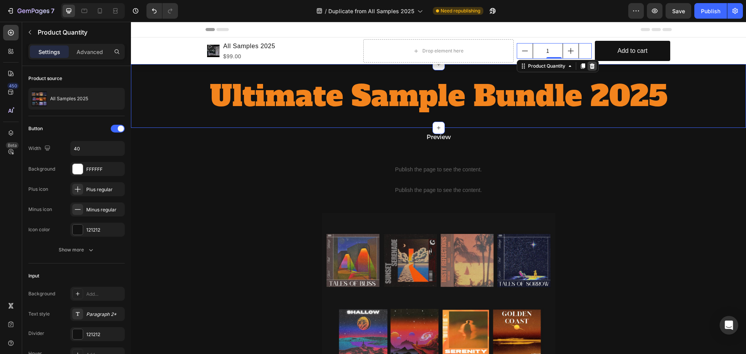 Image resolution: width=746 pixels, height=354 pixels. I want to click on button: Publish, so click(711, 11).